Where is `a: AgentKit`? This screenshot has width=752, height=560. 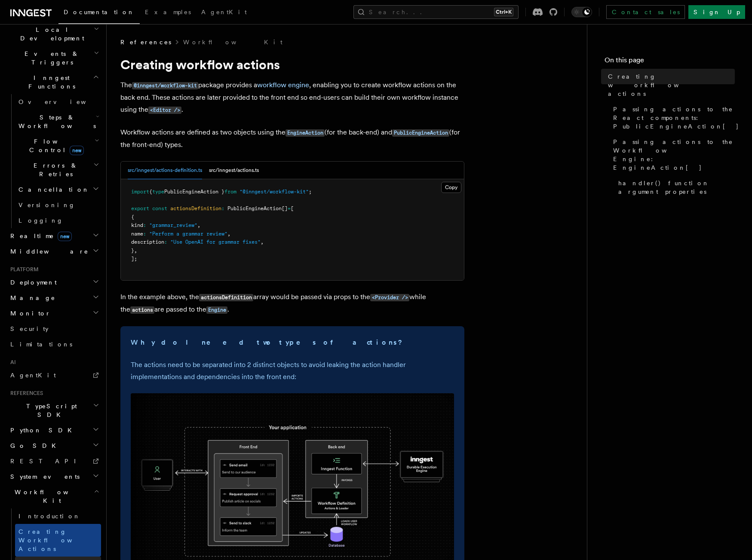
a: AgentKit is located at coordinates (224, 13).